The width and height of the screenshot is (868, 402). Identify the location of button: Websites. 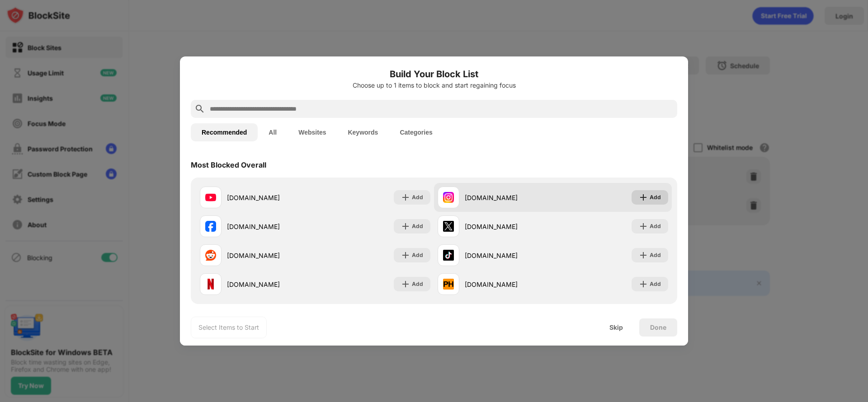
(312, 132).